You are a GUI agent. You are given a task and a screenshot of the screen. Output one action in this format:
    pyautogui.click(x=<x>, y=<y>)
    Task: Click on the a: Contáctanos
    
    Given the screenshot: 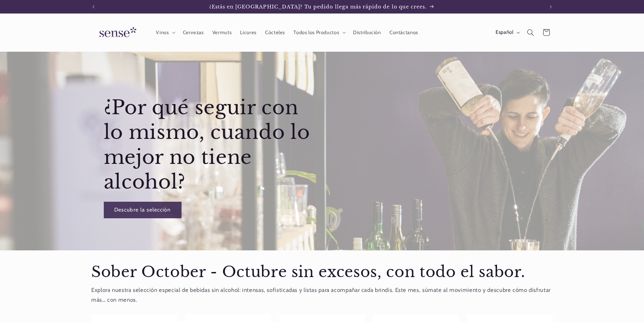 What is the action you would take?
    pyautogui.click(x=404, y=32)
    